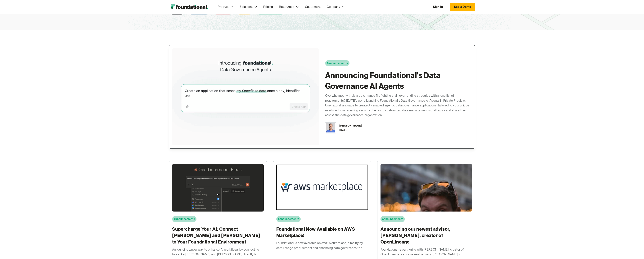 The width and height of the screenshot is (644, 259). What do you see at coordinates (322, 232) in the screenshot?
I see `h3: Foundational Now Available on AWS Marketplace!` at bounding box center [322, 232].